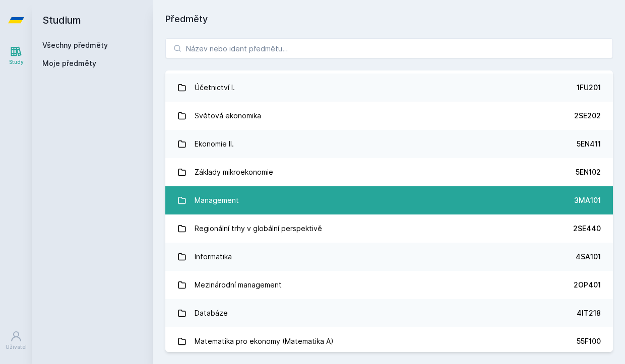 Image resolution: width=625 pixels, height=364 pixels. Describe the element at coordinates (16, 62) in the screenshot. I see `div: Study` at that location.